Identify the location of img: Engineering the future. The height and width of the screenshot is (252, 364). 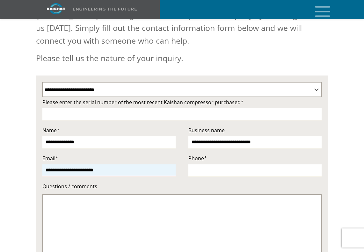
(105, 9).